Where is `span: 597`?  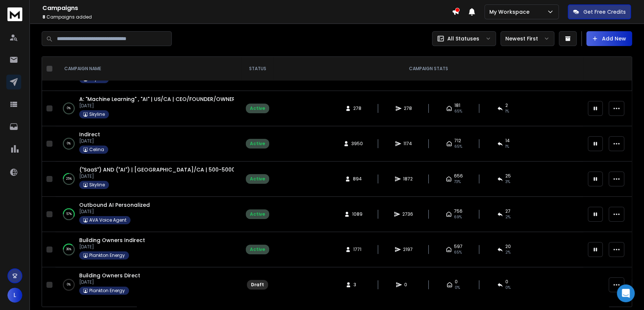
span: 597 is located at coordinates (458, 247).